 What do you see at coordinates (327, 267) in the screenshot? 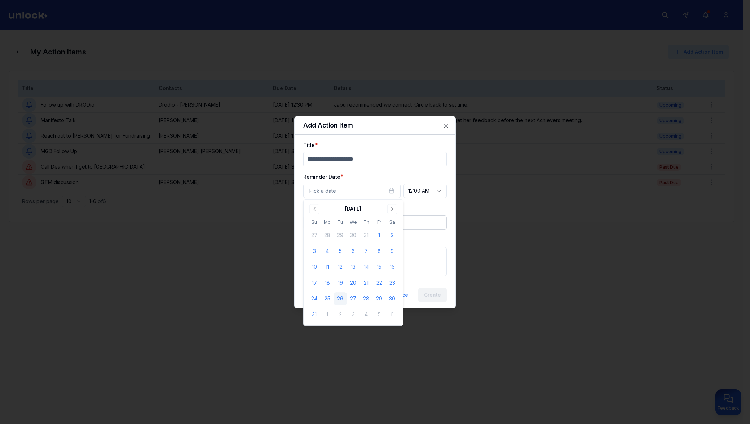
I see `button: 11` at bounding box center [327, 267].